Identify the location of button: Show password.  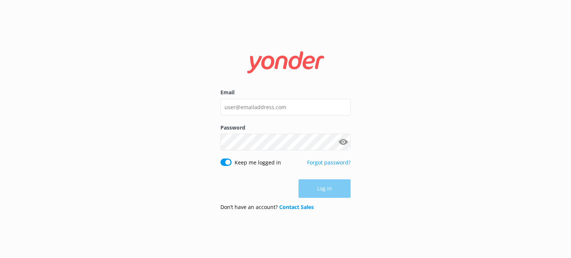
(343, 142).